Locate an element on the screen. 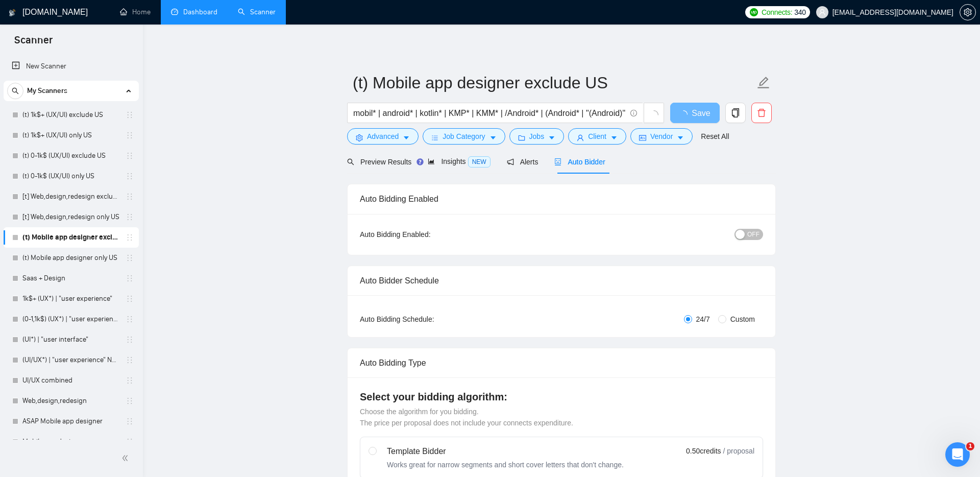  a: setting is located at coordinates (968, 12).